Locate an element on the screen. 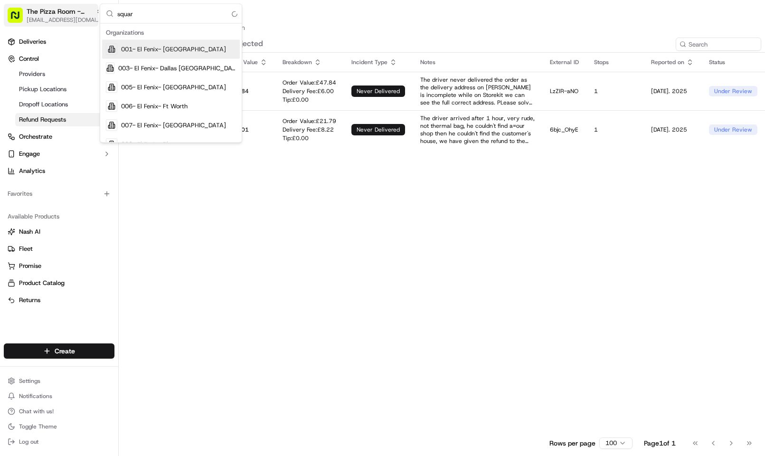 Image resolution: width=765 pixels, height=456 pixels. a: Fleet is located at coordinates (59, 249).